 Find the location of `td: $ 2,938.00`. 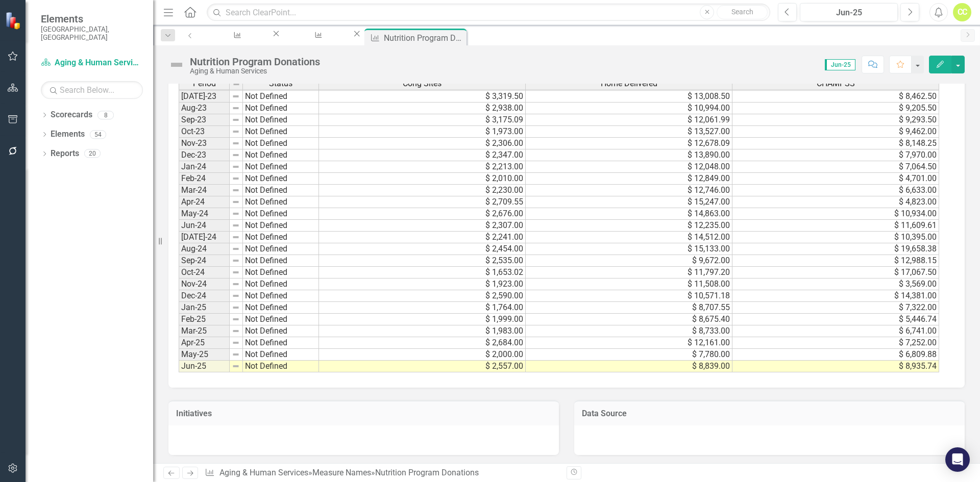

td: $ 2,938.00 is located at coordinates (422, 108).